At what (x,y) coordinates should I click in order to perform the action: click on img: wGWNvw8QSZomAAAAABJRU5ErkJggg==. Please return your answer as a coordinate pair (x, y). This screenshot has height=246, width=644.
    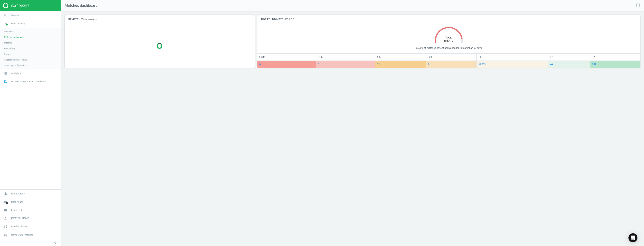
    Looking at the image, I should click on (5, 82).